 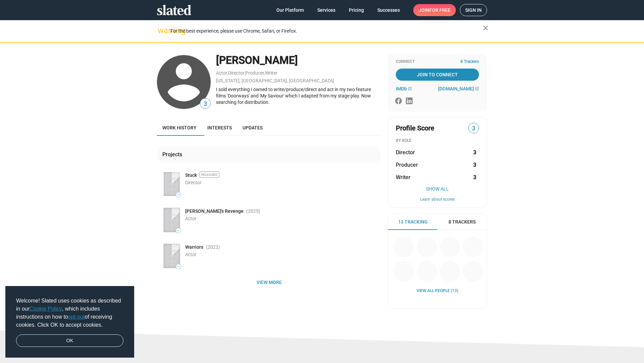 I want to click on a: Pricing, so click(x=357, y=10).